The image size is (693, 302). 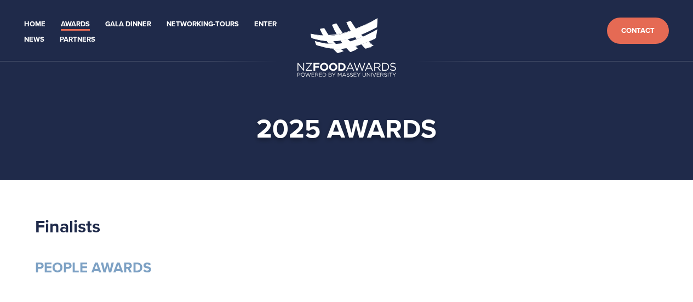 I want to click on strong: Finalists, so click(x=67, y=226).